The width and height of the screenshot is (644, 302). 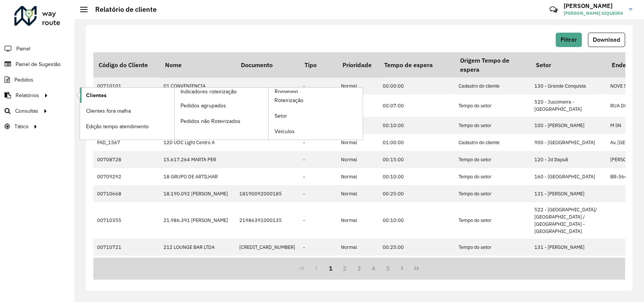 I want to click on td: 00:00:00, so click(x=417, y=86).